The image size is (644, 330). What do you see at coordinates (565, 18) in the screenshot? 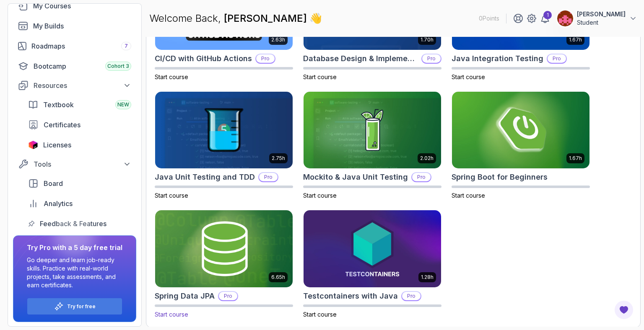
I see `img: user profile image` at bounding box center [565, 18].